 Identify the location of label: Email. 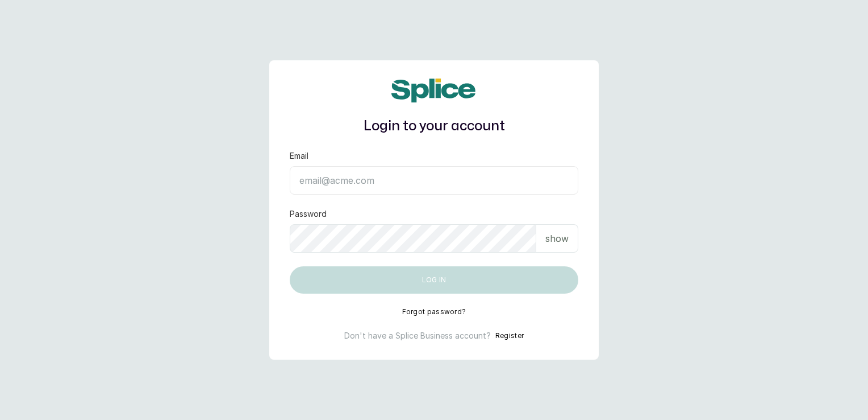
(299, 156).